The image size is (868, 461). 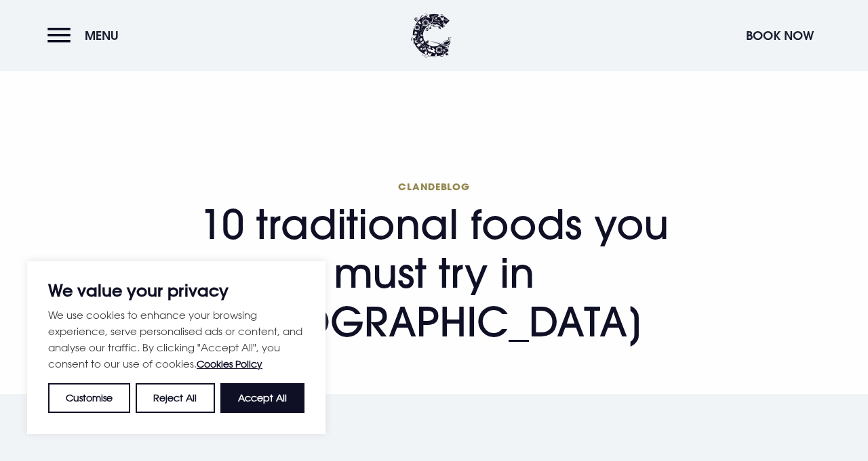 What do you see at coordinates (175, 399) in the screenshot?
I see `button: Reject All` at bounding box center [175, 399].